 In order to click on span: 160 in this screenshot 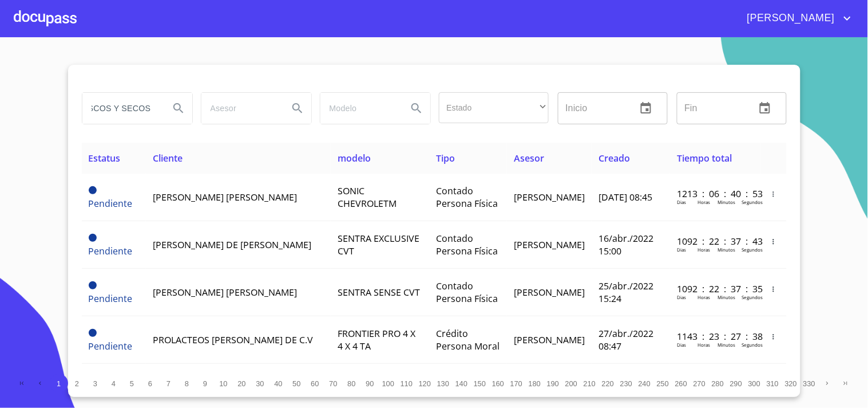, I will do `click(498, 383)`.